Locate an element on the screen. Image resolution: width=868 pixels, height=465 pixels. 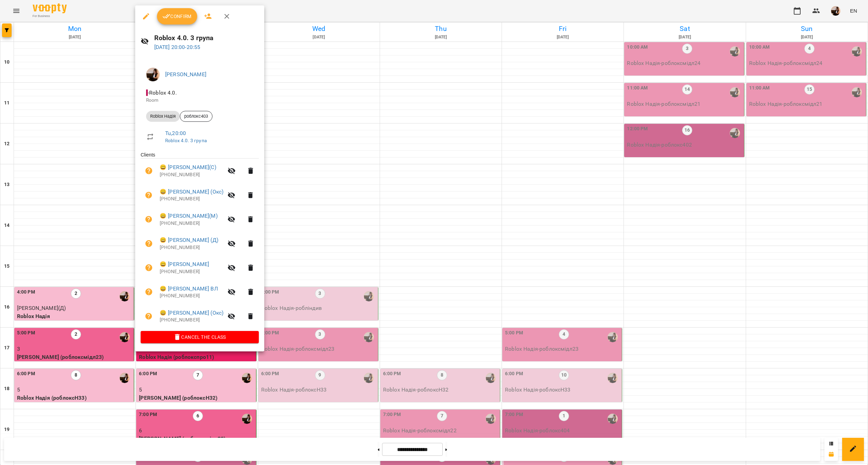
img: f1c8304d7b699b11ef2dd1d838014dff.jpg is located at coordinates (153, 74).